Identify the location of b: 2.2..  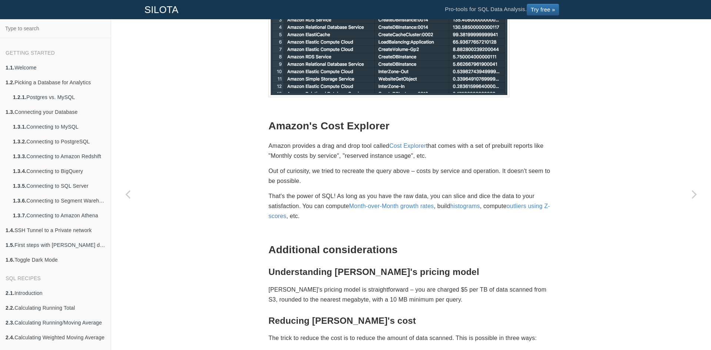
(10, 308).